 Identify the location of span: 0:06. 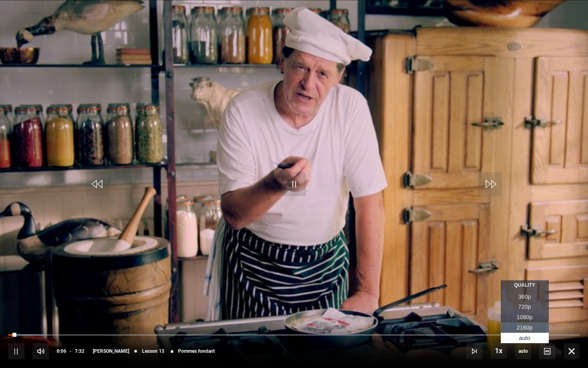
(62, 351).